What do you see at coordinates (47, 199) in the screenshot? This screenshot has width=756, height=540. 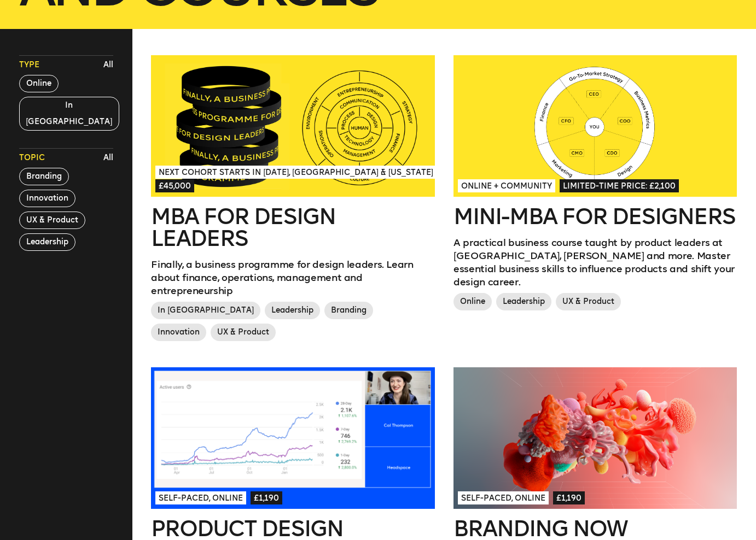 I see `button: Innovation` at bounding box center [47, 199].